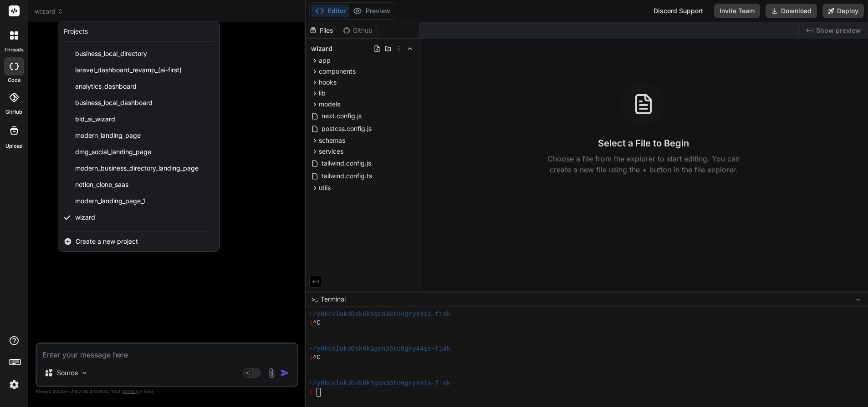 The height and width of the screenshot is (407, 868). What do you see at coordinates (95, 119) in the screenshot?
I see `span: bld_ai_wizard` at bounding box center [95, 119].